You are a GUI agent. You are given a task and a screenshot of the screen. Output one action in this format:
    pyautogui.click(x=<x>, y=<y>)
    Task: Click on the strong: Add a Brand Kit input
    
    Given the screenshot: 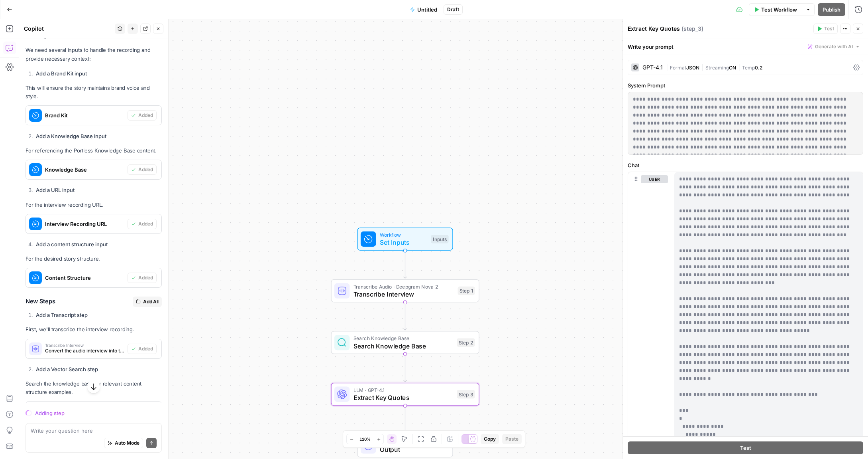 What is the action you would take?
    pyautogui.click(x=61, y=73)
    